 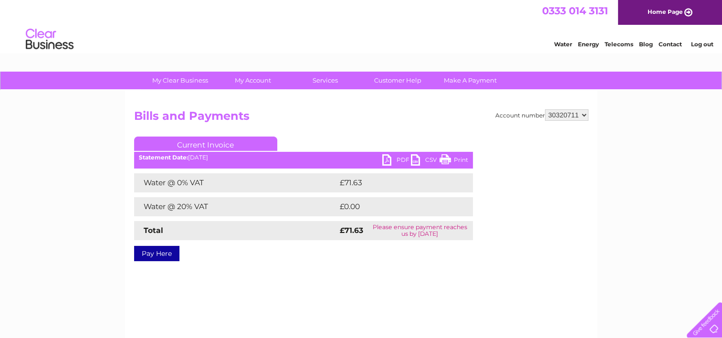 What do you see at coordinates (361, 118) in the screenshot?
I see `h2: Bills and Payments` at bounding box center [361, 118].